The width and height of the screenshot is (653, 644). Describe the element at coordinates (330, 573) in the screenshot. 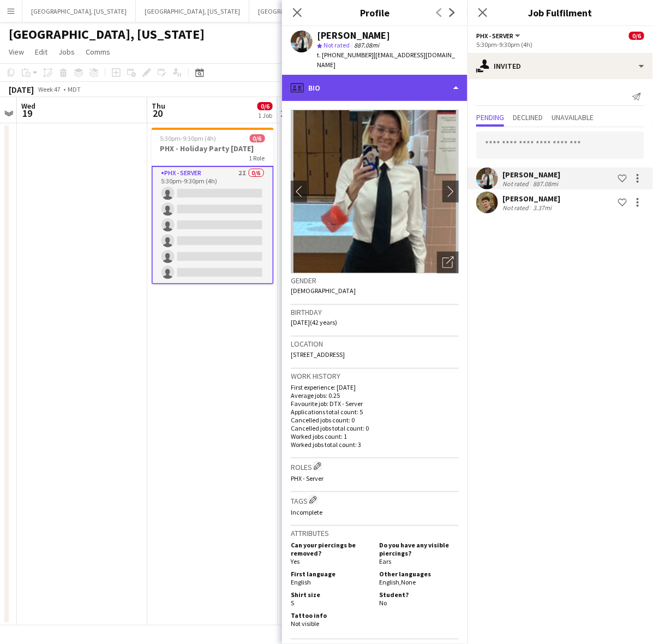

I see `h5: First language` at that location.